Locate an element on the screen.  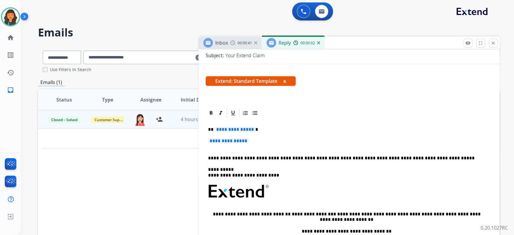
button: x is located at coordinates (285, 81).